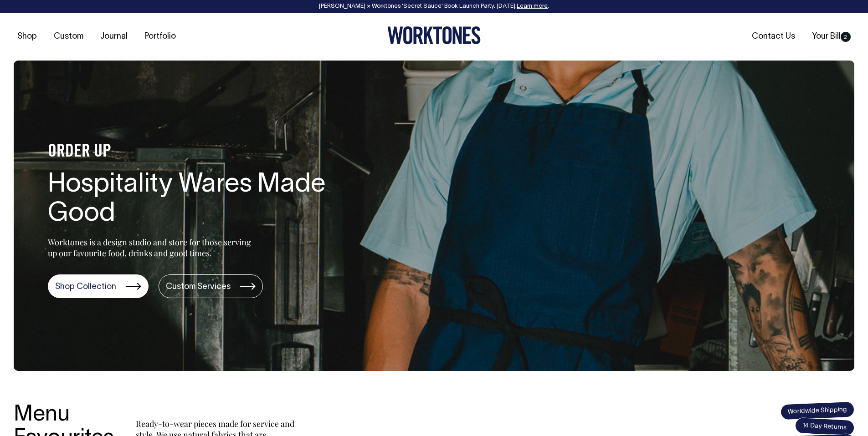  I want to click on h1: Hospitality Wares Made Good, so click(194, 200).